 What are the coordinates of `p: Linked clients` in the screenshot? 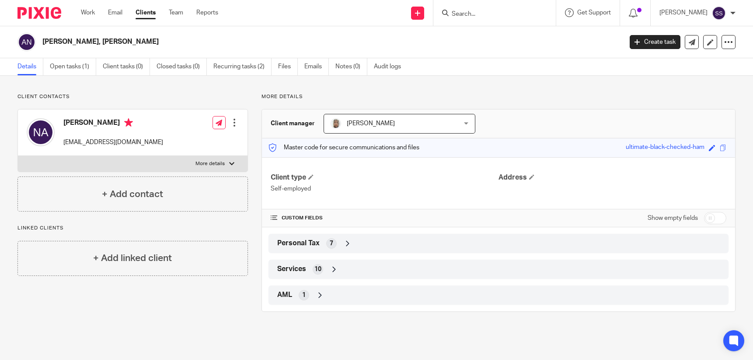 It's located at (133, 228).